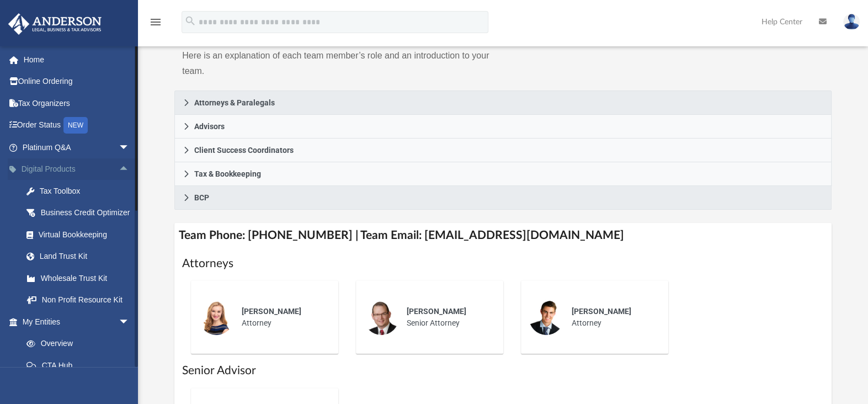 This screenshot has width=868, height=404. Describe the element at coordinates (209, 126) in the screenshot. I see `span: Advisors` at that location.